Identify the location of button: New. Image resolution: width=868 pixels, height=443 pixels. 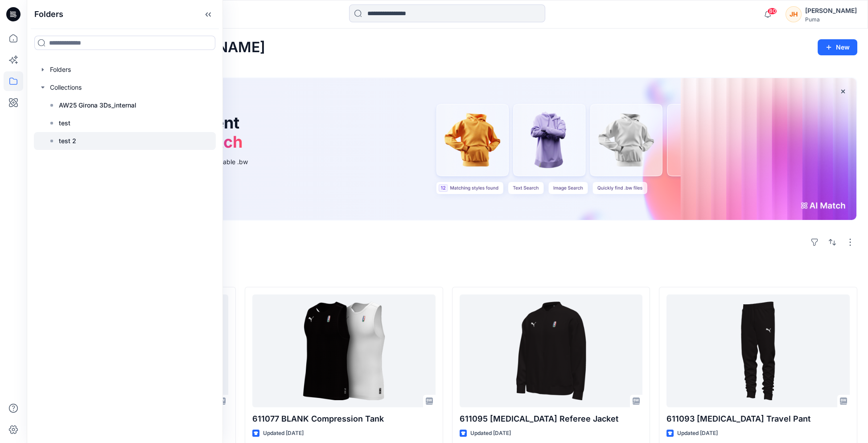
(837, 47).